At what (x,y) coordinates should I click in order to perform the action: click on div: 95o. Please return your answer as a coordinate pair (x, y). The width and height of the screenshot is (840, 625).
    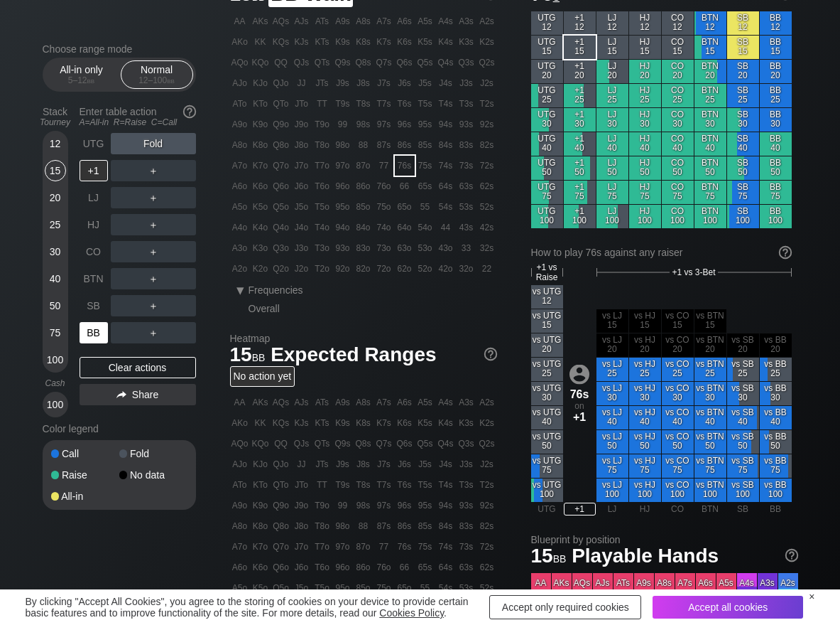
    Looking at the image, I should click on (343, 207).